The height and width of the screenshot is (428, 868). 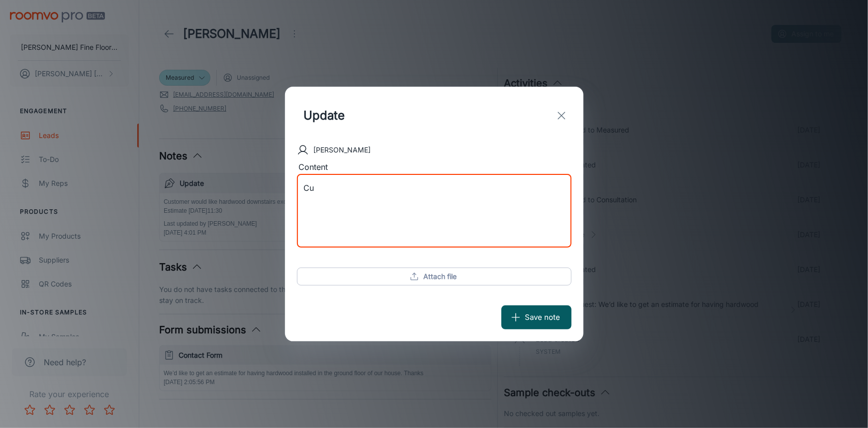 What do you see at coordinates (397, 116) in the screenshot?
I see `input: Title` at bounding box center [397, 116].